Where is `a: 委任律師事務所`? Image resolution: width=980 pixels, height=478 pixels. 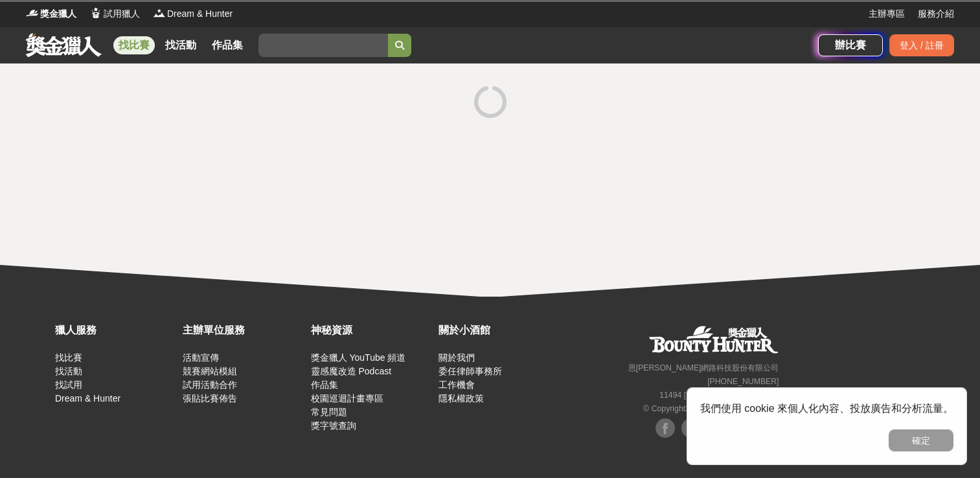 a: 委任律師事務所 is located at coordinates (470, 371).